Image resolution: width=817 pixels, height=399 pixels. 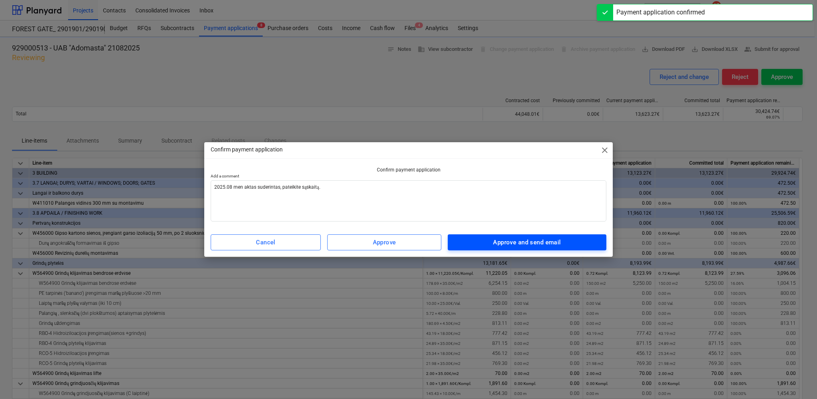 What do you see at coordinates (409, 201) in the screenshot?
I see `textarea: 2025.08 men aktas suderintas, pateikite sąskaitą.` at bounding box center [409, 201].